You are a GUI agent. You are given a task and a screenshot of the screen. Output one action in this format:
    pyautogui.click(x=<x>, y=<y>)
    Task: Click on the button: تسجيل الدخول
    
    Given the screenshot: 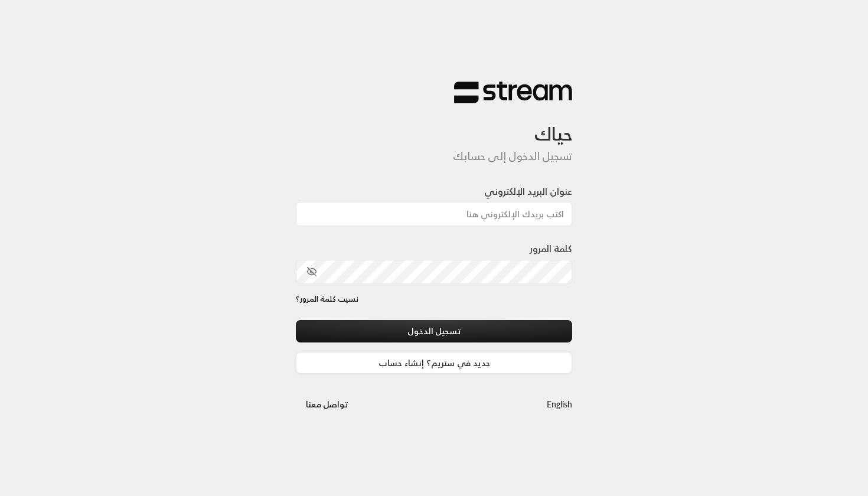 What is the action you would take?
    pyautogui.click(x=434, y=331)
    